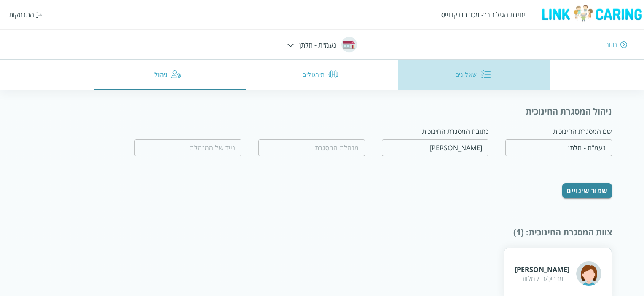 The height and width of the screenshot is (296, 644). What do you see at coordinates (176, 74) in the screenshot?
I see `img: ניהול` at bounding box center [176, 74].